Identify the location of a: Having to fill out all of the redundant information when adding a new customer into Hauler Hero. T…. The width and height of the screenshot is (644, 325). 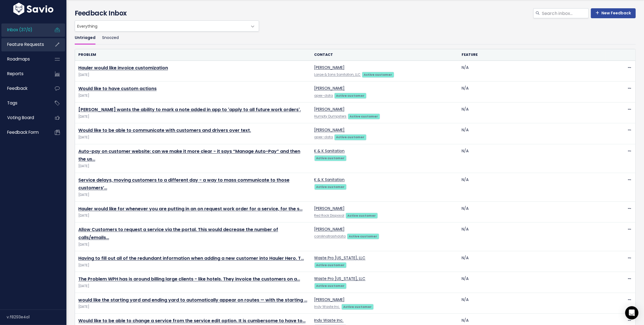
(191, 258).